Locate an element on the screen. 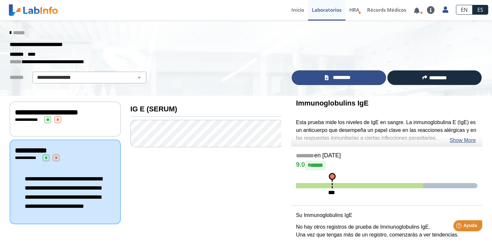 Image resolution: width=492 pixels, height=243 pixels. p: Esta prueba mide los niveles de IgE en sangre. La inmunoglobulina E (IgE) es un anticuerpo que de... is located at coordinates (387, 130).